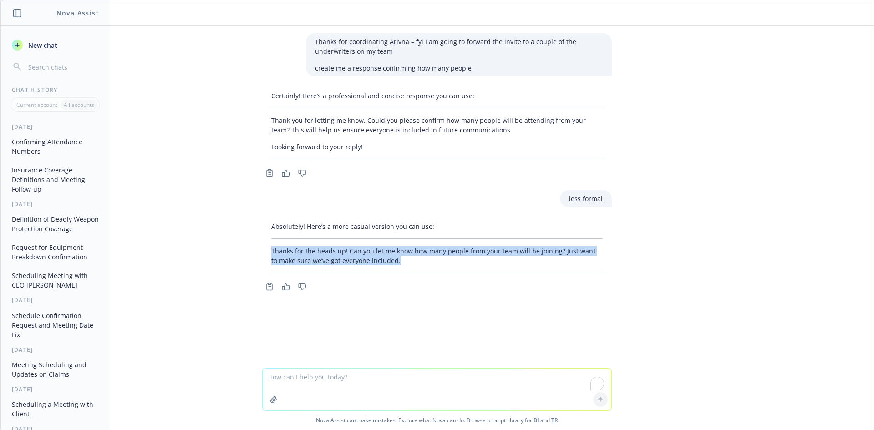 The height and width of the screenshot is (430, 874). I want to click on p: All accounts, so click(79, 105).